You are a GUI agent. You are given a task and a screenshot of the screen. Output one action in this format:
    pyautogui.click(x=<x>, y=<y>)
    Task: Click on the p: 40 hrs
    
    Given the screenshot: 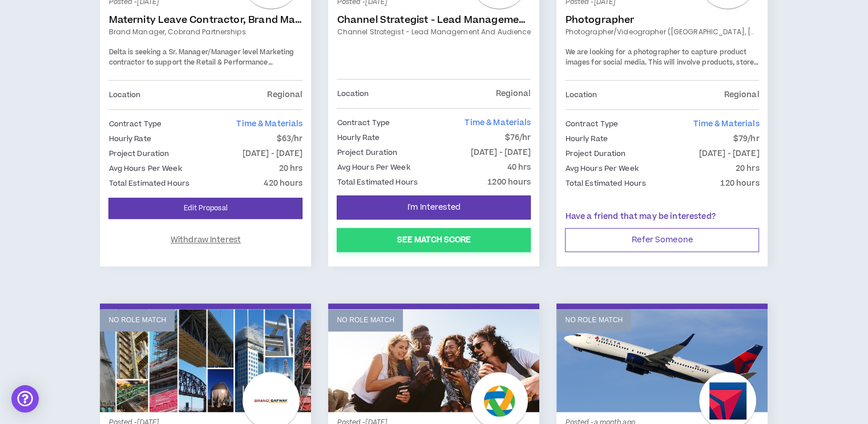 What is the action you would take?
    pyautogui.click(x=519, y=168)
    